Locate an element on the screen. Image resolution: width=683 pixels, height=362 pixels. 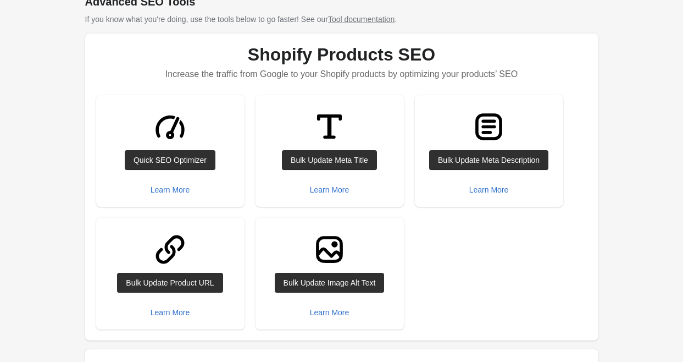
img: TitleMinor-8a5de7e115299b8c2b1df9b13fb5e6d228e26d13b090cf20654de1eaf9bee786.svg is located at coordinates (329, 126).